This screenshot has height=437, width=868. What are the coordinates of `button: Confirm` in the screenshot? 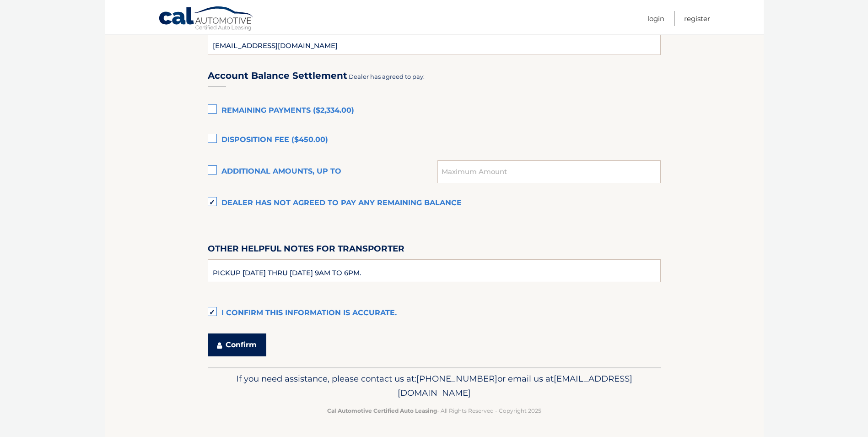 It's located at (237, 345).